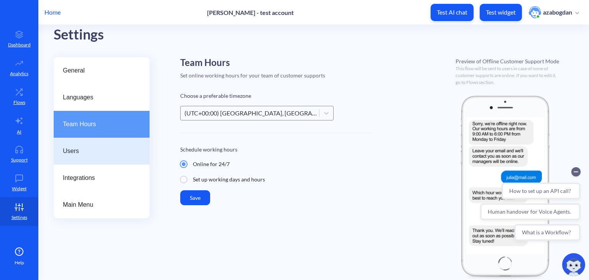 Image resolution: width=589 pixels, height=280 pixels. Describe the element at coordinates (99, 97) in the screenshot. I see `span: Languages` at that location.